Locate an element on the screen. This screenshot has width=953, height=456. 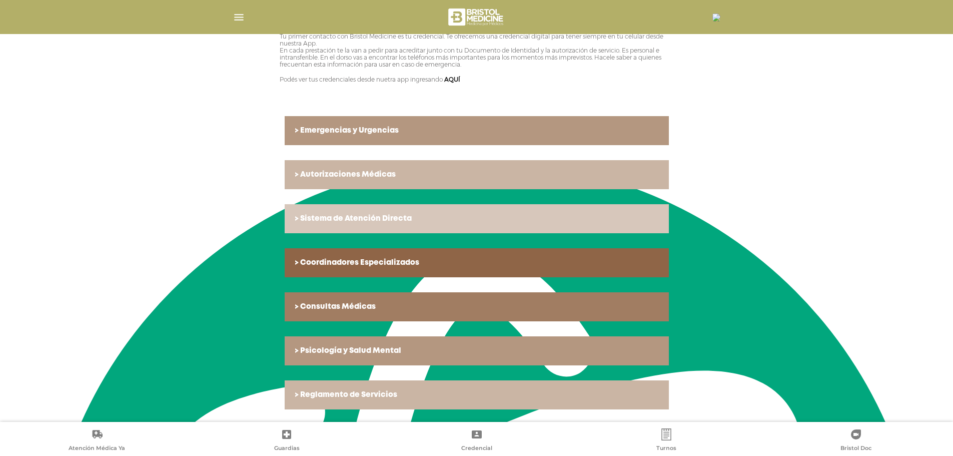
a: > Reglamento de Servicios is located at coordinates (477, 395).